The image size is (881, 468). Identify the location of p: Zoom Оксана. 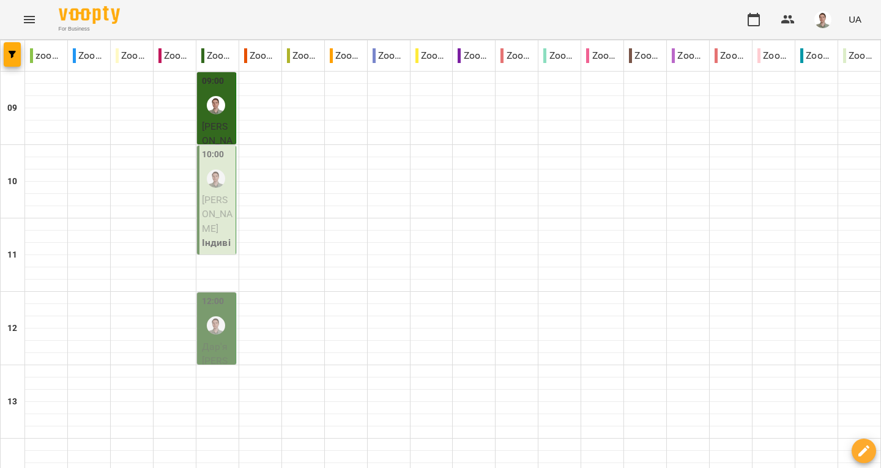
(687, 56).